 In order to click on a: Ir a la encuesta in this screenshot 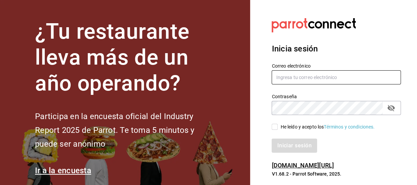, I will do `click(63, 171)`.